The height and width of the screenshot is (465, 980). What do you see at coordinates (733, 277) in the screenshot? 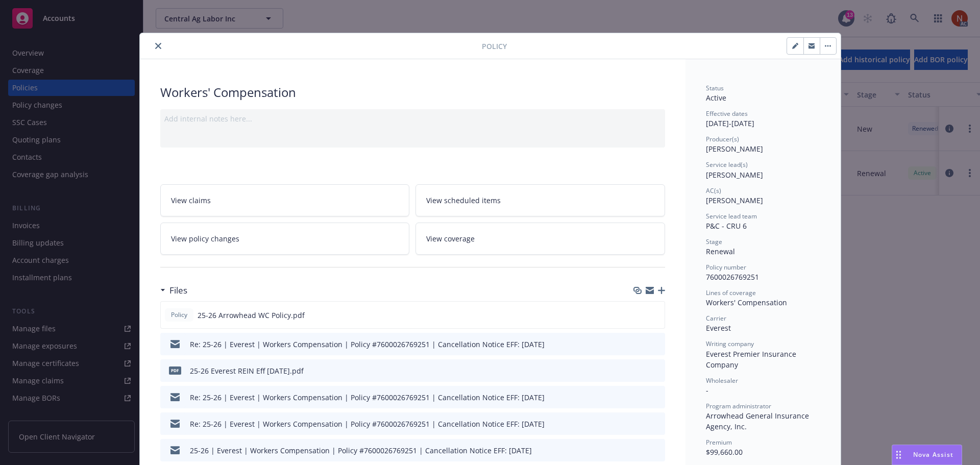
I see `span: 7600026769251` at bounding box center [733, 277].